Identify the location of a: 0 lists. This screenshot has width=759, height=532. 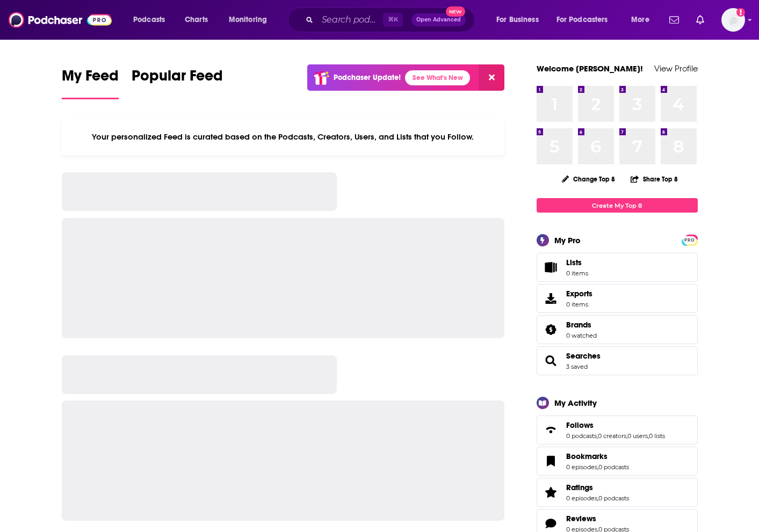
(657, 436).